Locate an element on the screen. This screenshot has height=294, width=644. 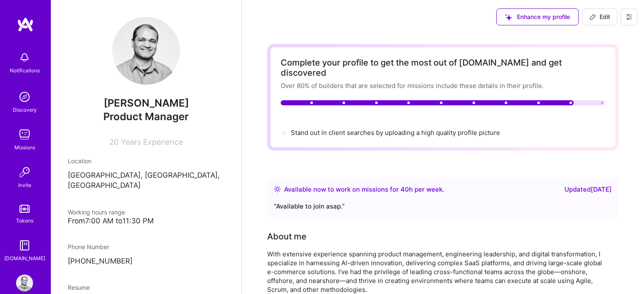
img: Invite is located at coordinates (25, 172).